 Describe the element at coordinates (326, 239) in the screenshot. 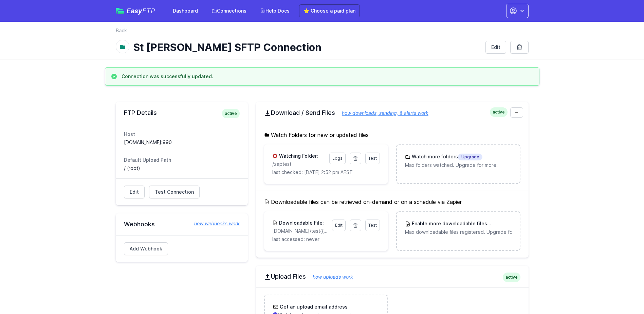

I see `p: last accessed: never` at that location.